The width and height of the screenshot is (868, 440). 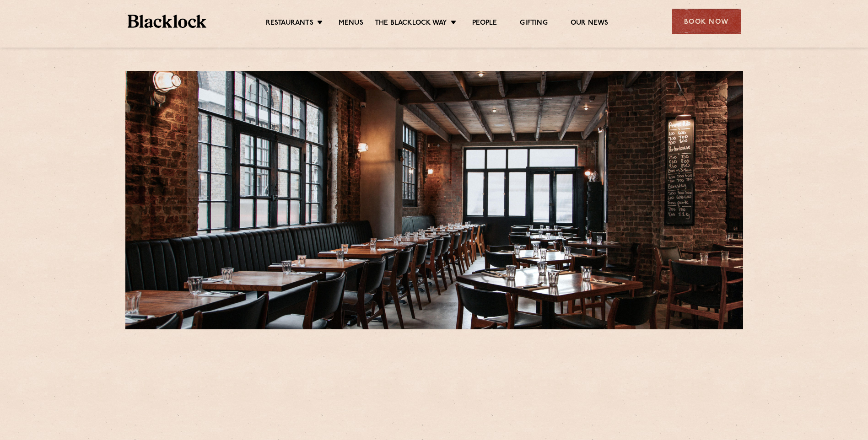 I want to click on a: Restaurants, so click(x=290, y=24).